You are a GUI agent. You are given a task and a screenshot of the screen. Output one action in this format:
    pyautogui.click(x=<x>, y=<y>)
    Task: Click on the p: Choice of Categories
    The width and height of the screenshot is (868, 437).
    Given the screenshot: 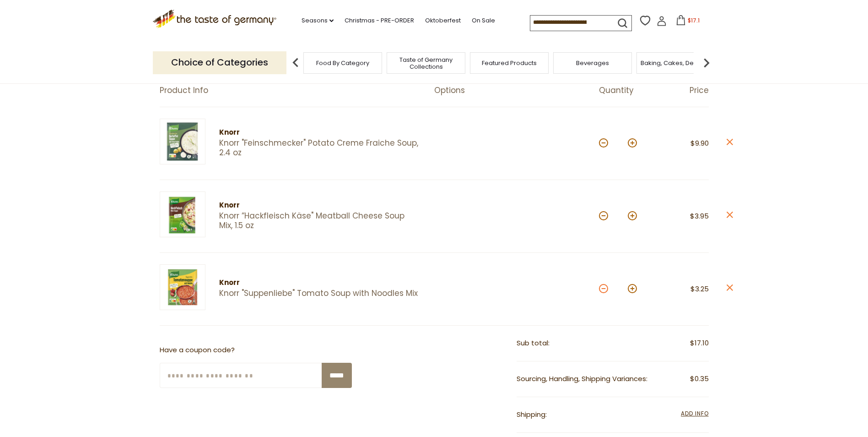 What is the action you would take?
    pyautogui.click(x=220, y=62)
    